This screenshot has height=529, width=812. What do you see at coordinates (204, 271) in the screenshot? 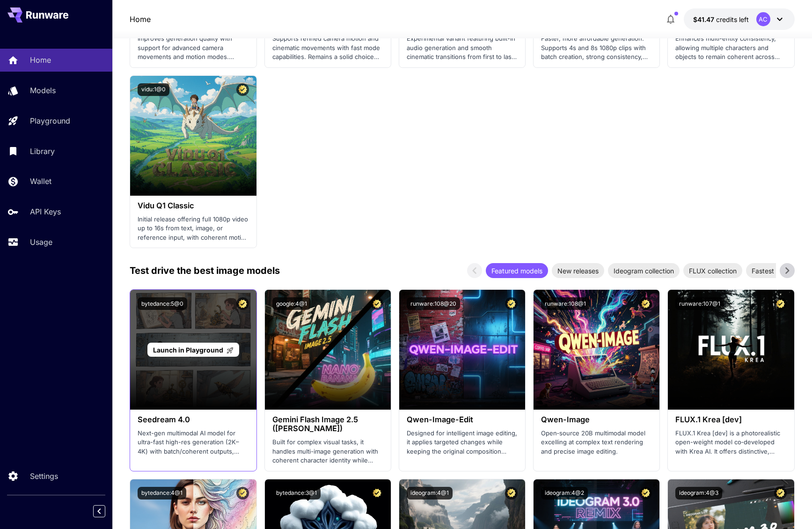
I see `p: Test drive the best image models` at bounding box center [204, 271].